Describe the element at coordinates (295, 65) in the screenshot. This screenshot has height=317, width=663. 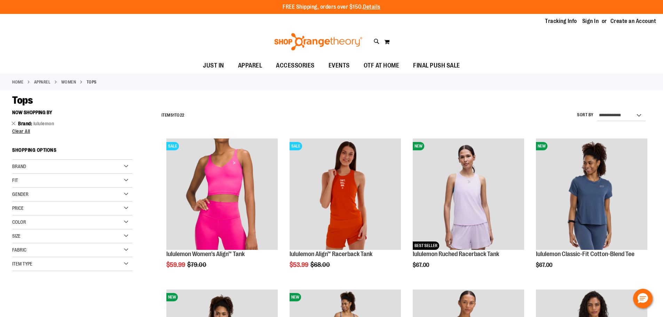
I see `span: ACCESSORIES` at that location.